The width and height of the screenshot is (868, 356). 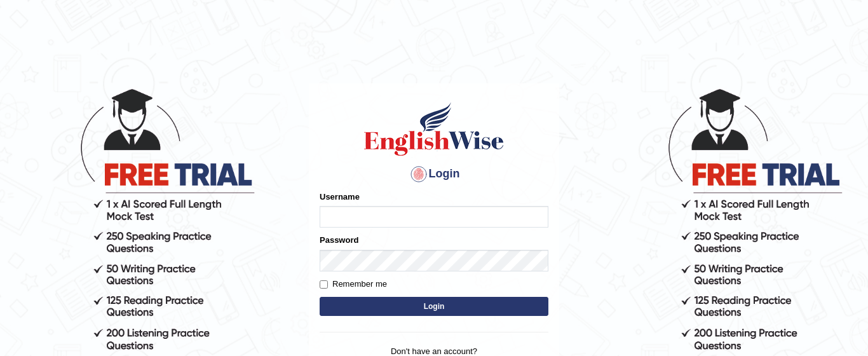 What do you see at coordinates (434, 129) in the screenshot?
I see `img: Logo of English Wise sign in for intelligent practice with AI` at bounding box center [434, 129].